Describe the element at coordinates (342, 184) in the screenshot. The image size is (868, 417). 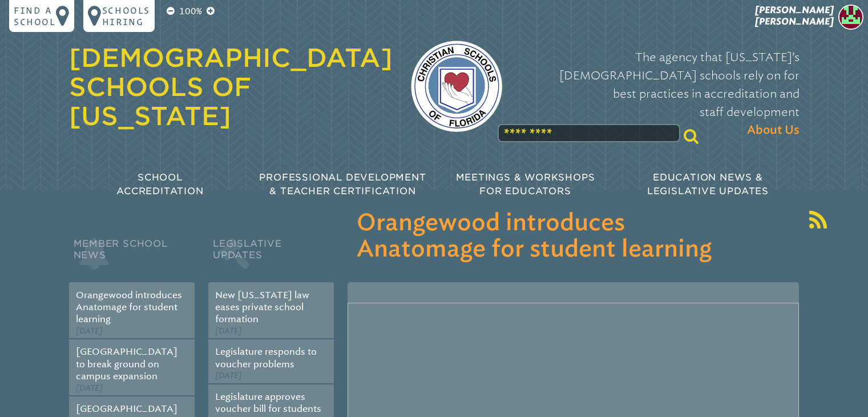
I see `span: Professional Development & Teacher Certification` at that location.